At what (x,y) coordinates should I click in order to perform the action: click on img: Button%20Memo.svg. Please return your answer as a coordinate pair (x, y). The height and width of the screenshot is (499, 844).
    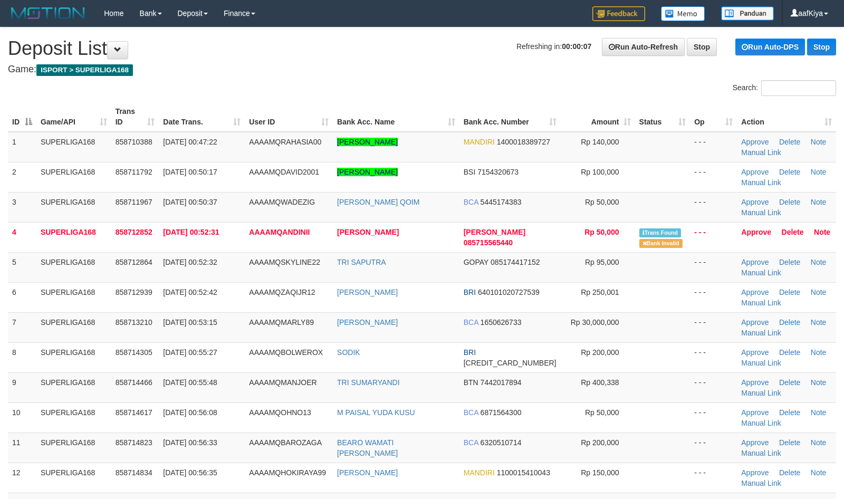
    Looking at the image, I should click on (683, 14).